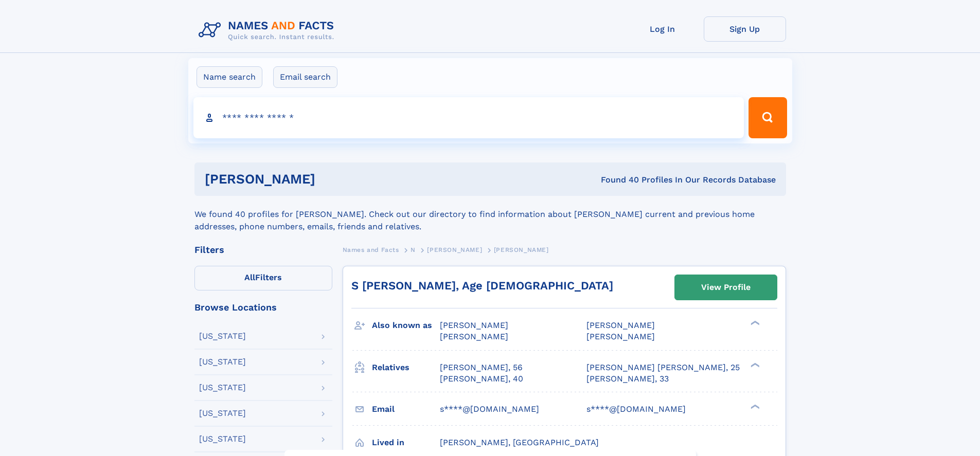 This screenshot has width=980, height=456. I want to click on div: View Profile, so click(725, 287).